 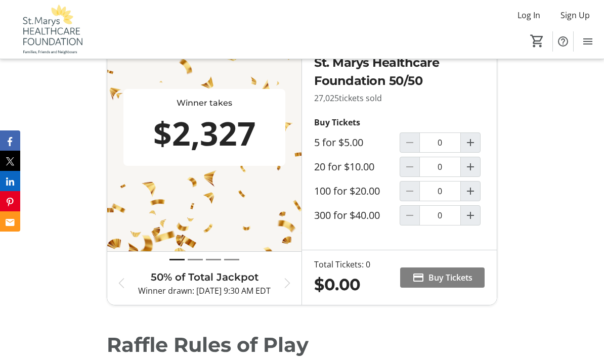 I want to click on strong: Buy Tickets, so click(x=337, y=122).